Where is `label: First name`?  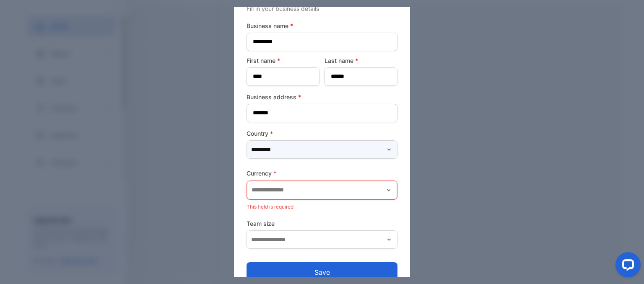
label: First name is located at coordinates (283, 60).